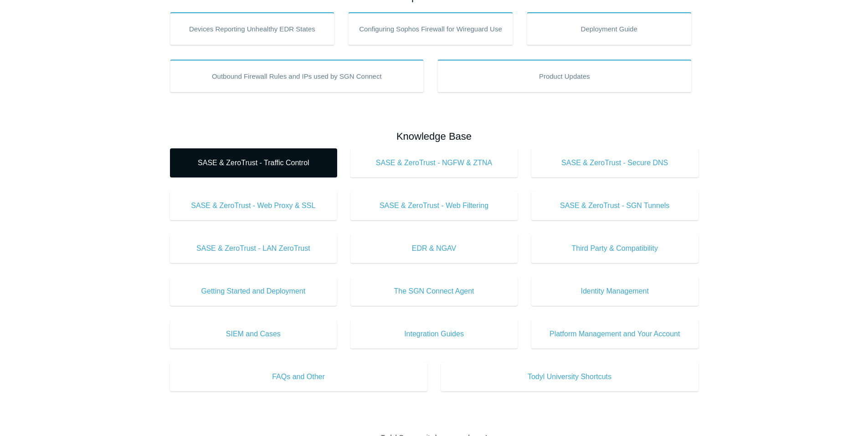 The image size is (868, 436). Describe the element at coordinates (615, 248) in the screenshot. I see `span: Third Party & Compatibility` at that location.